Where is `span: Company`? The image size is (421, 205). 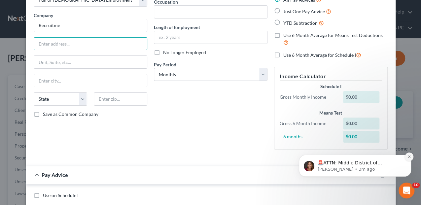 span: Company is located at coordinates (43, 15).